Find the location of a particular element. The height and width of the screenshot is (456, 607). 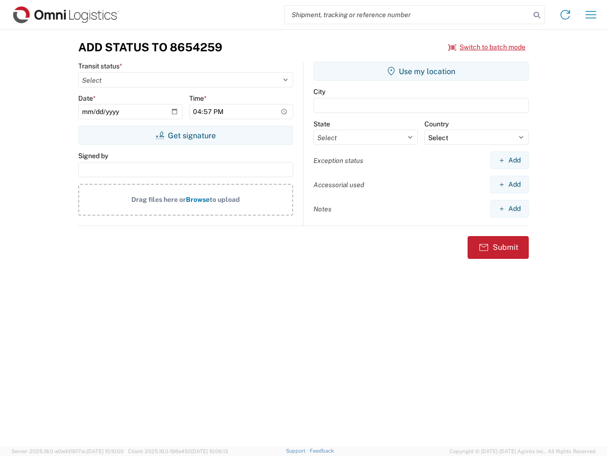

label: Time is located at coordinates (198, 98).